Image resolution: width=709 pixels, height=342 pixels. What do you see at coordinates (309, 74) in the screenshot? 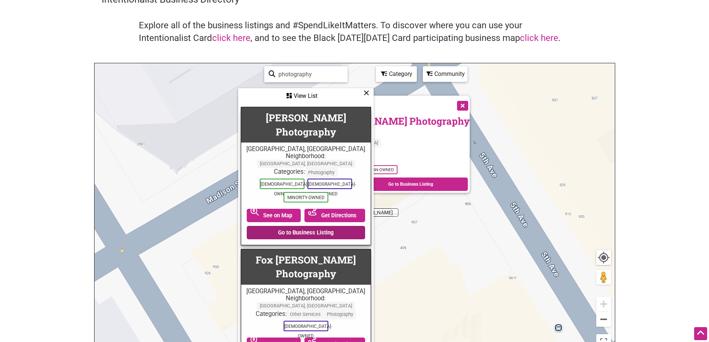
I see `input: Type to find and filter...` at bounding box center [309, 74].